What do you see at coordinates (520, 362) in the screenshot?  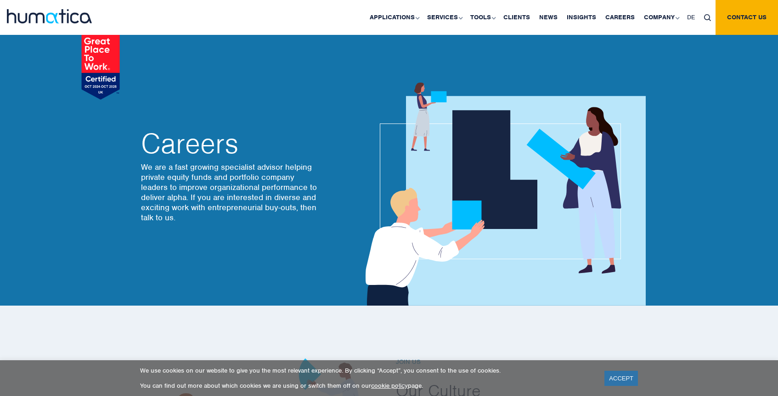 I see `h6: Join us` at bounding box center [520, 362].